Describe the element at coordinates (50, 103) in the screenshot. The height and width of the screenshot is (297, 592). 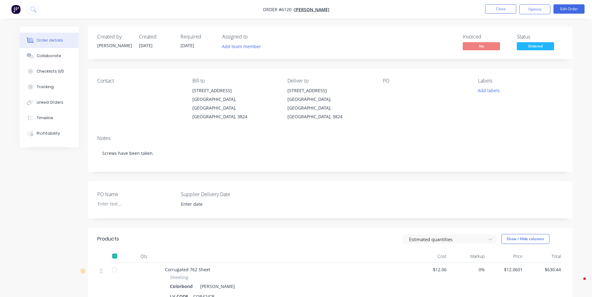
I see `div: Linked Orders` at that location.